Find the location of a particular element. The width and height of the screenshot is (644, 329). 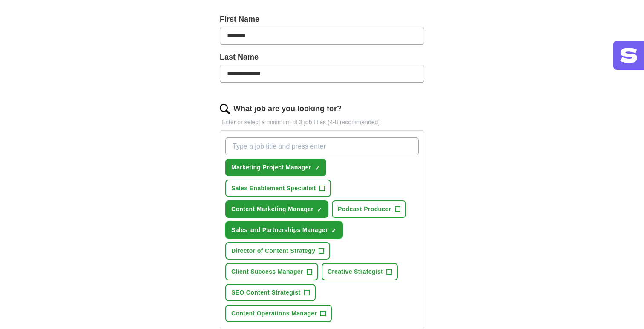

label: What job are you looking for? is located at coordinates (288, 108).